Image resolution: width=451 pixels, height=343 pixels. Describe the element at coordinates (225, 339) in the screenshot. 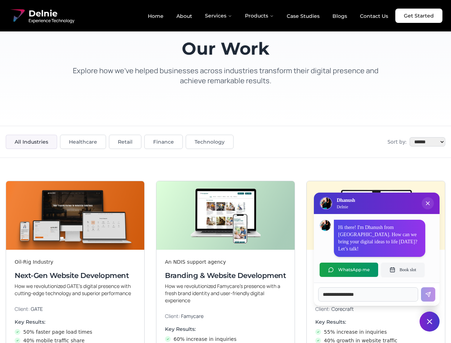

I see `li: 60% increase in inquiries` at that location.